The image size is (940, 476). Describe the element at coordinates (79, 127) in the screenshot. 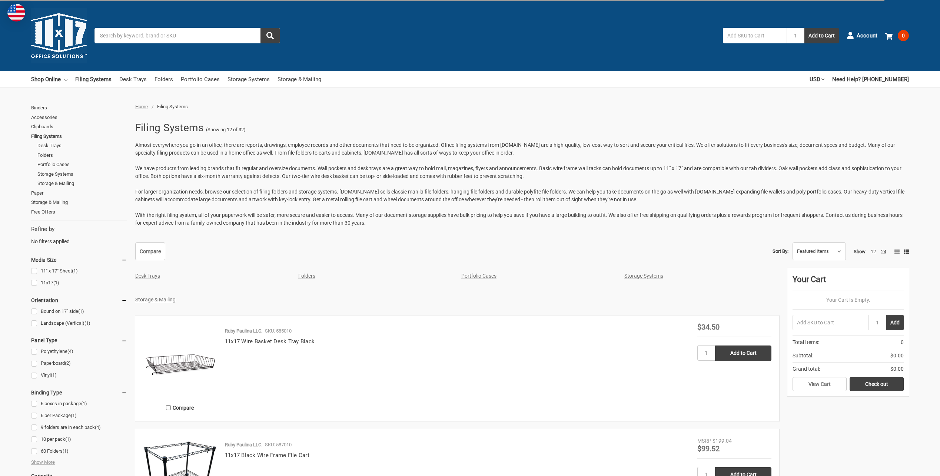

I see `a: Clipboards` at that location.